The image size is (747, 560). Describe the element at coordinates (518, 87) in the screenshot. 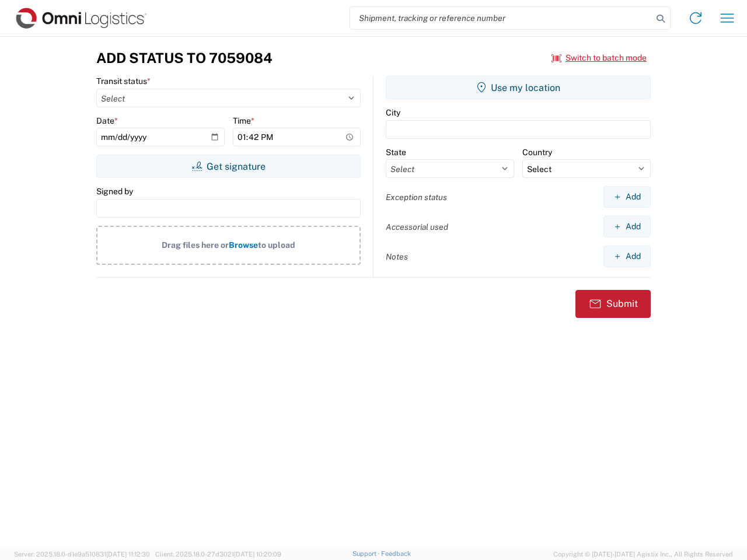

I see `button: Use my location` at that location.